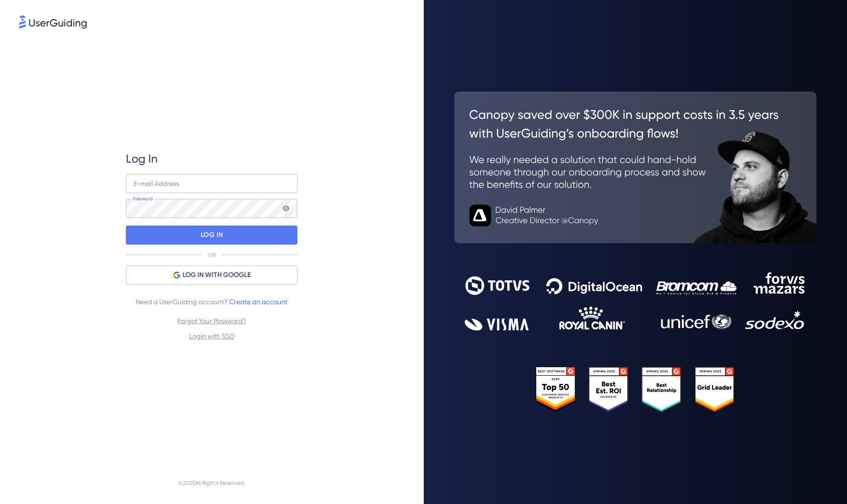  Describe the element at coordinates (259, 302) in the screenshot. I see `a: Create an account` at that location.